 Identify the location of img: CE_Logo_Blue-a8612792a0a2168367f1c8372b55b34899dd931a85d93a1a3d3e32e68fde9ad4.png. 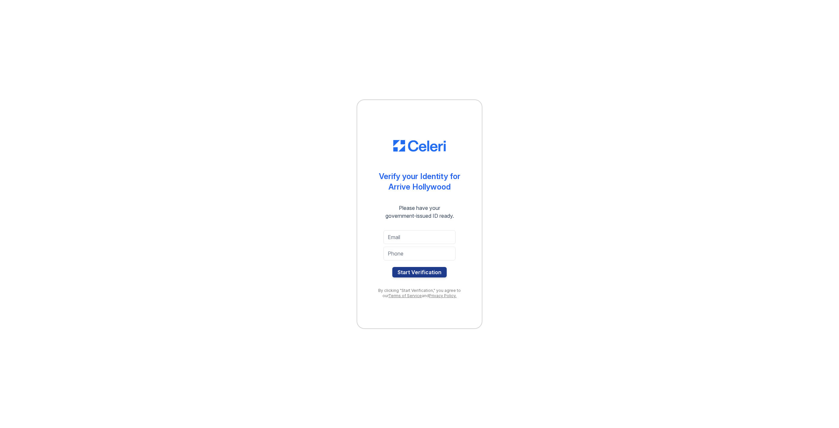
(419, 146).